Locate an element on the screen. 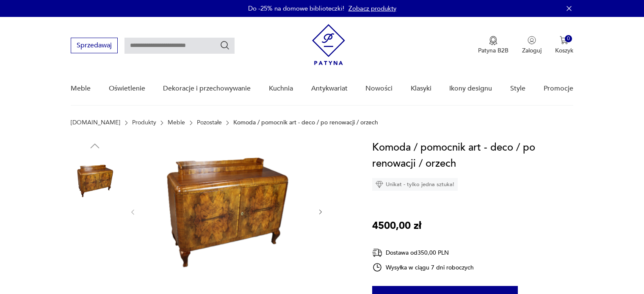 This screenshot has height=294, width=644. button: 0Koszyk is located at coordinates (564, 46).